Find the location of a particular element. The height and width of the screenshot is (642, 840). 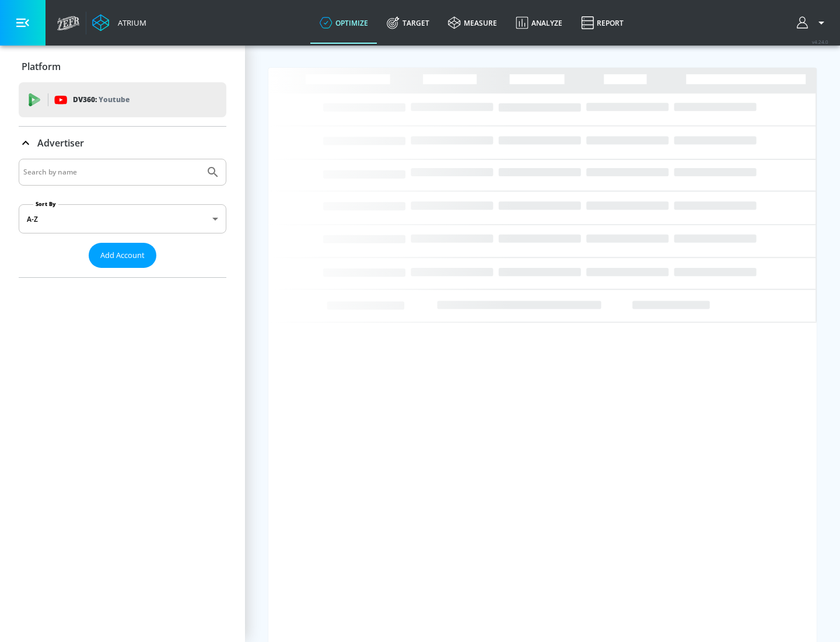

a: Target is located at coordinates (408, 23).